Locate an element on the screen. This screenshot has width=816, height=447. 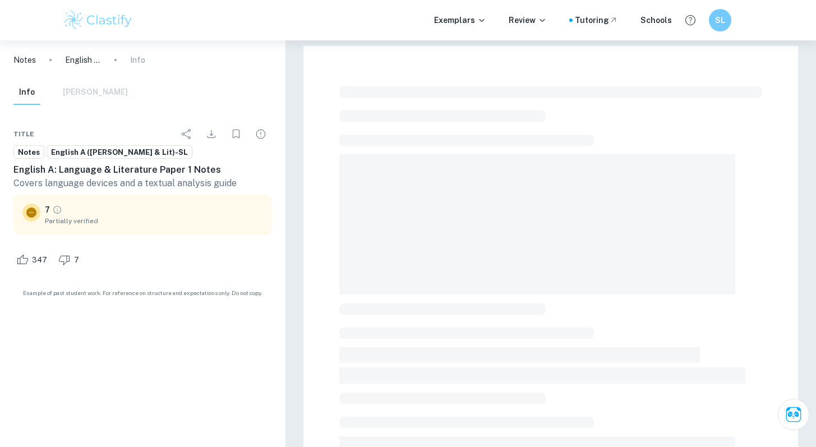
span: Notes is located at coordinates (29, 152).